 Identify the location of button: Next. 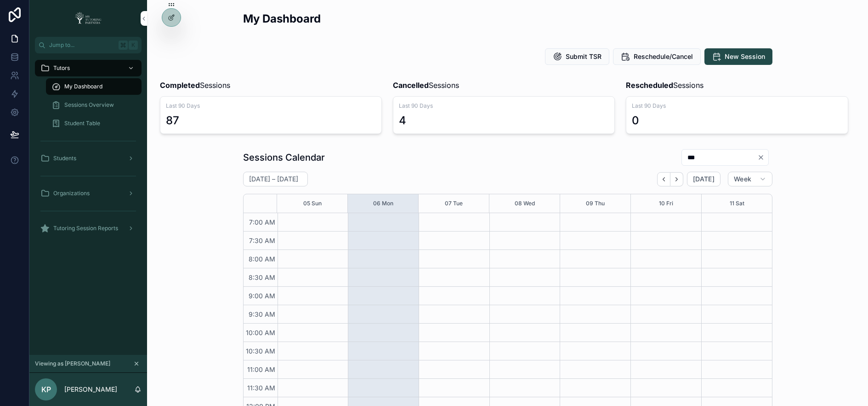
(677, 179).